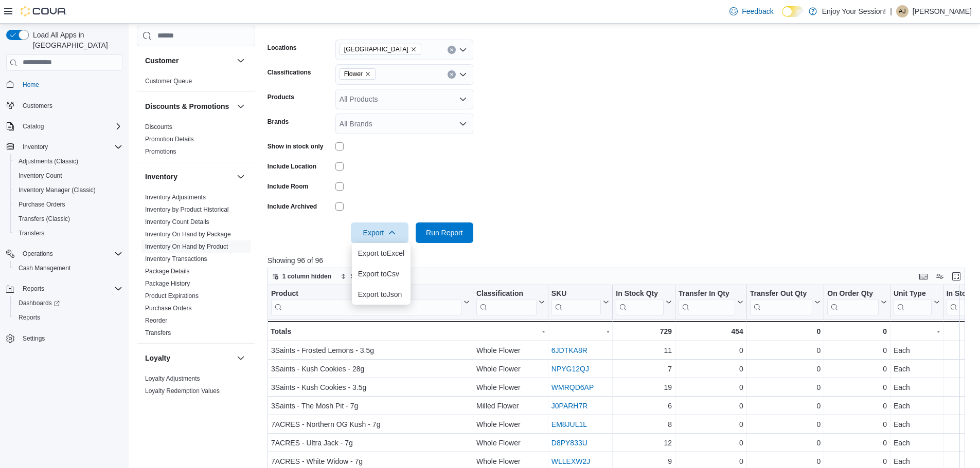 This screenshot has width=980, height=468. What do you see at coordinates (64, 105) in the screenshot?
I see `button: Customers` at bounding box center [64, 105].